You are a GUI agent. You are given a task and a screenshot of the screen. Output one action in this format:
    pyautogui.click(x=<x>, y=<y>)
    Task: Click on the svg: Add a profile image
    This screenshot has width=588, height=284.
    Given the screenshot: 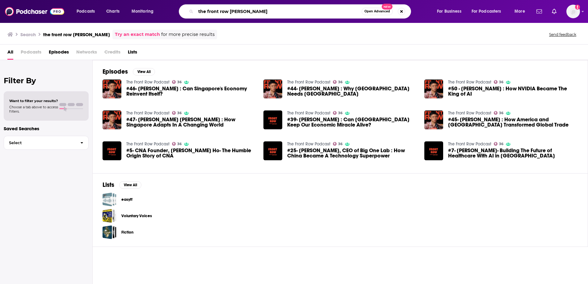 What is the action you would take?
    pyautogui.click(x=578, y=7)
    